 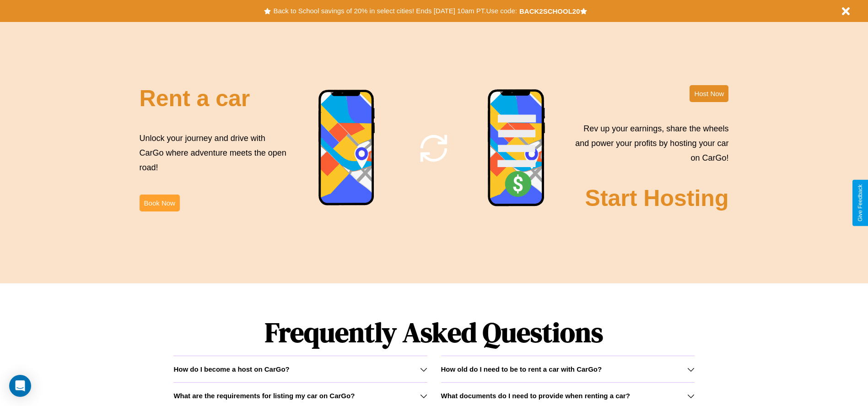 What do you see at coordinates (214, 153) in the screenshot?
I see `p: Unlock your journey and drive with CarGo where adventure meets the open road!` at bounding box center [214, 153].